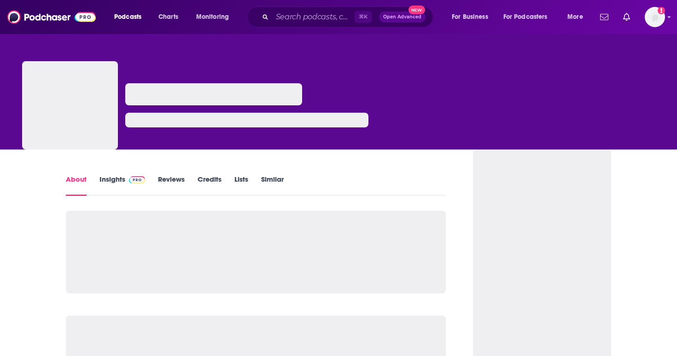 The width and height of the screenshot is (677, 356). Describe the element at coordinates (655, 17) in the screenshot. I see `img: User Profile` at that location.